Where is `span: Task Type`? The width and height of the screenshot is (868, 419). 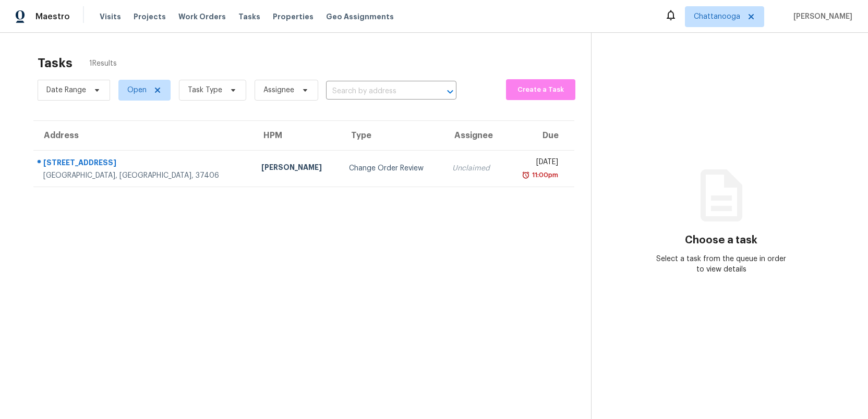 span: Task Type is located at coordinates (205, 90).